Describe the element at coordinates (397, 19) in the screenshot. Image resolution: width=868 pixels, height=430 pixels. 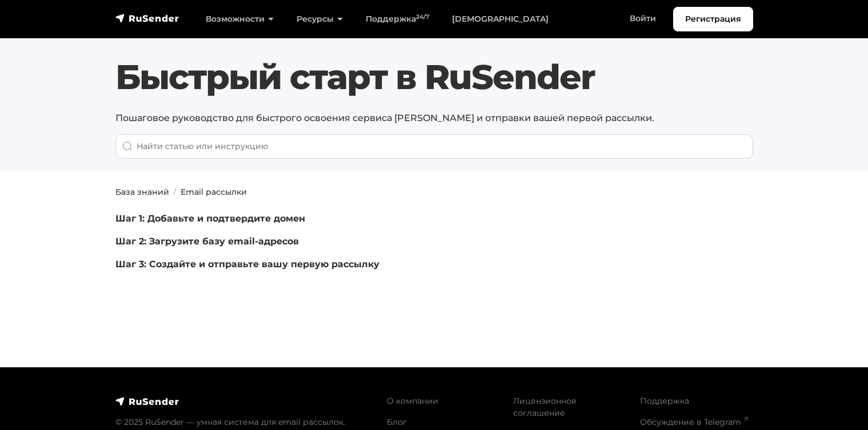
I see `a: Поддержка24/7` at that location.